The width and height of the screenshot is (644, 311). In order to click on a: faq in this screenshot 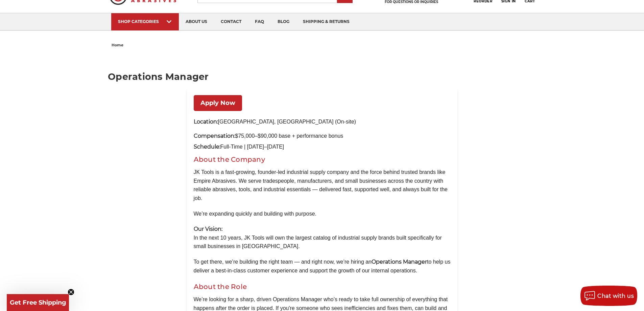, I will do `click(260, 22)`.